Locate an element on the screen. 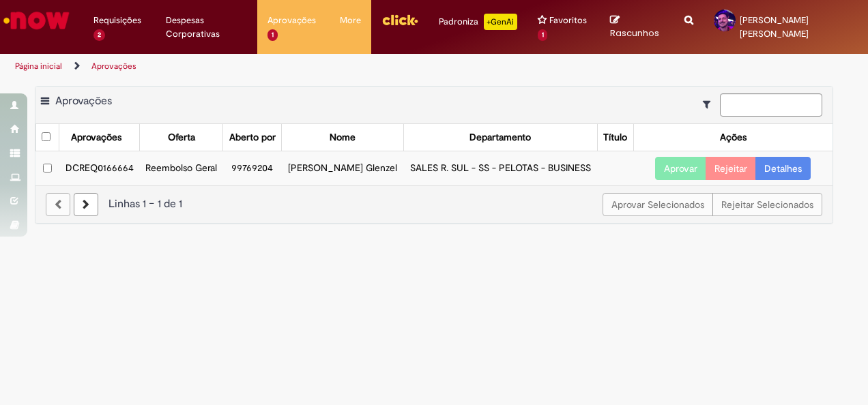 This screenshot has height=405, width=868. ul: Trilhas de página is located at coordinates (289, 66).